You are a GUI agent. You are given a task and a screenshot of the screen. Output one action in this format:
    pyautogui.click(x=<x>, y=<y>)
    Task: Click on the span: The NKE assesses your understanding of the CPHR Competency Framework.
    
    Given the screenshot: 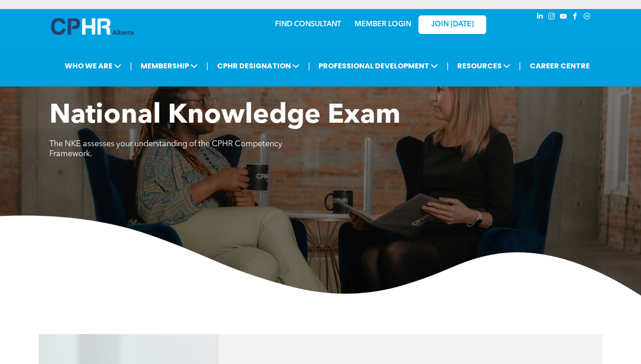 What is the action you would take?
    pyautogui.click(x=166, y=149)
    